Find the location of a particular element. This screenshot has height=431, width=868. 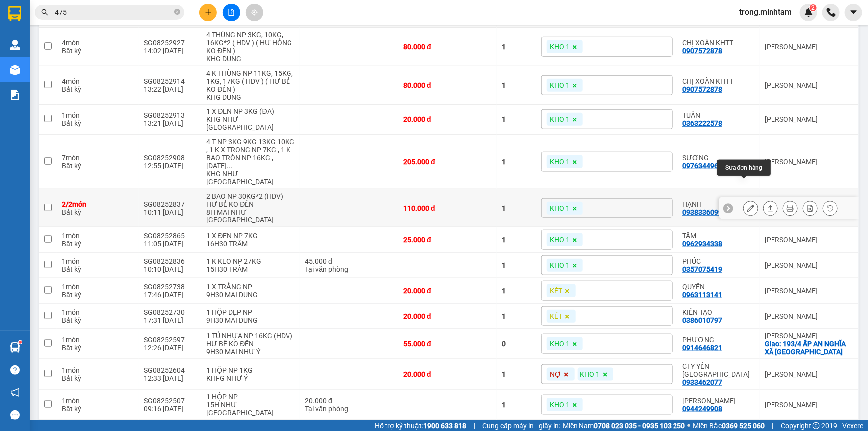

button: caret-down is located at coordinates (853, 12).